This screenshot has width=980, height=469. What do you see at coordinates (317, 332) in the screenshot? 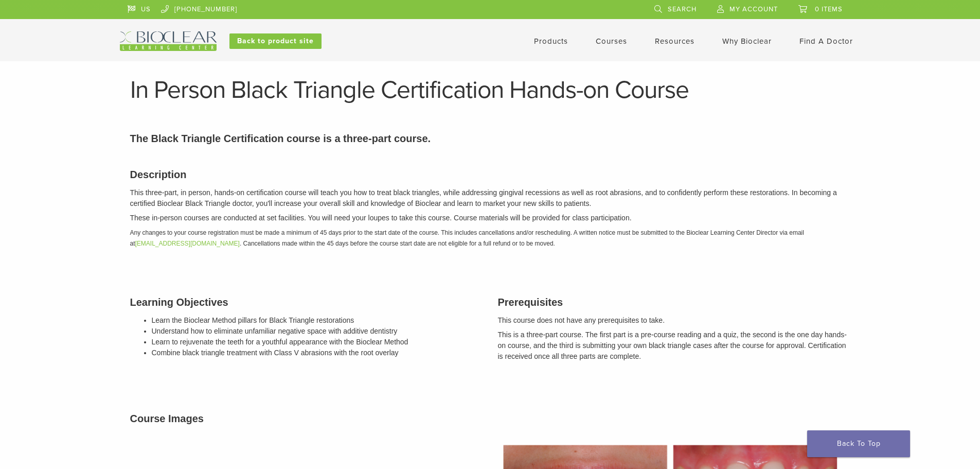
I see `li: Understand how to eliminate unfamiliar negative space with additive dentistry` at bounding box center [317, 332].